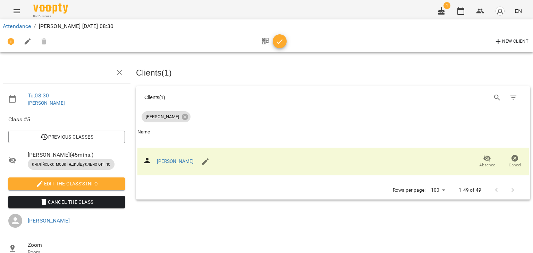 This screenshot has width=533, height=253. What do you see at coordinates (67, 137) in the screenshot?
I see `button: Previous Classes` at bounding box center [67, 137].